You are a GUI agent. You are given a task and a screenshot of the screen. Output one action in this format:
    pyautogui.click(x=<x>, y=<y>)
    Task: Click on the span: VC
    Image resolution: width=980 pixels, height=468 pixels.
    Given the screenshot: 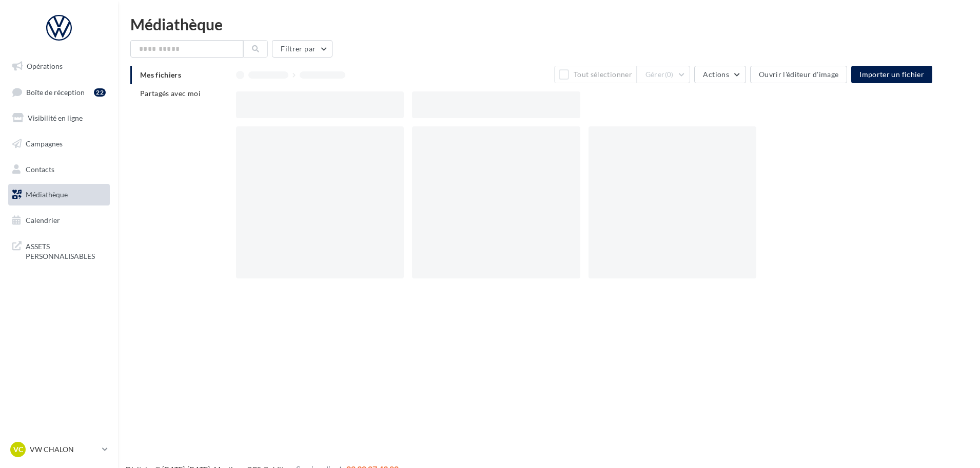 What is the action you would take?
    pyautogui.click(x=18, y=449)
    